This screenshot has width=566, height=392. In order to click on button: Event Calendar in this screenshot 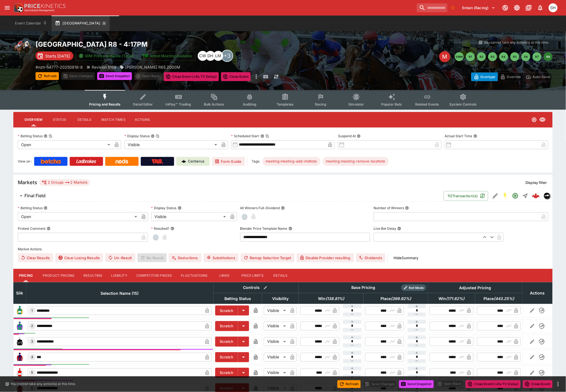, I will do `click(31, 23)`.